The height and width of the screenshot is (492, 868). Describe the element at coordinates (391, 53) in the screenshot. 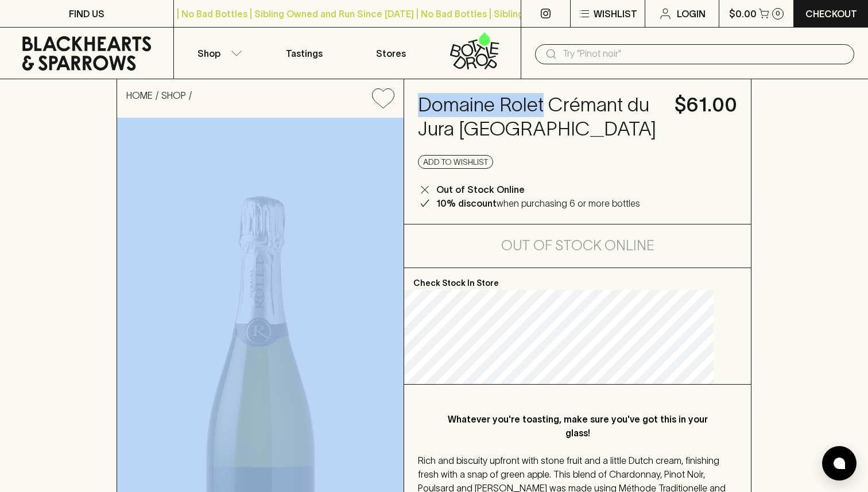

I see `a: Stores` at that location.